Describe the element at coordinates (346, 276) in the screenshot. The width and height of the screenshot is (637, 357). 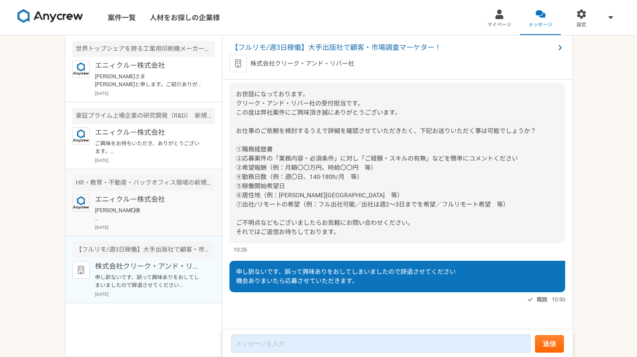
I see `span: 申し訳ないです、誤って興味ありをおしてしまいましたので辞退させてください 機会ありまいたら応募させていただきます。` at that location.